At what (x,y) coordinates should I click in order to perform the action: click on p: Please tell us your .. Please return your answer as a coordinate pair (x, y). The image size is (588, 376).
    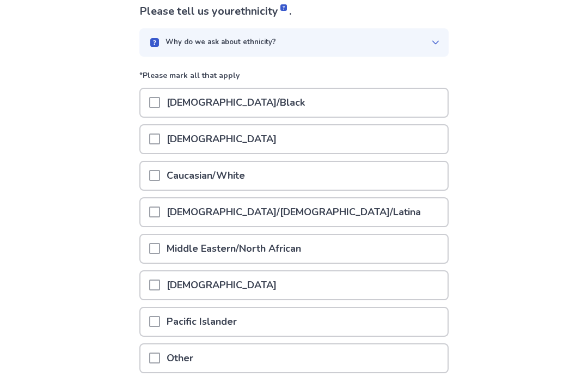
    Looking at the image, I should click on (294, 11).